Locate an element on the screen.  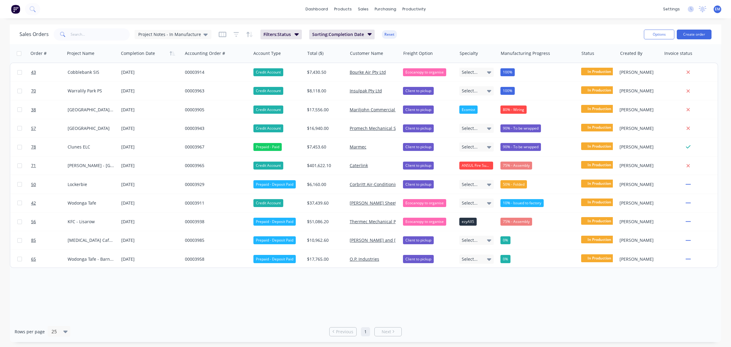
a: dashboard is located at coordinates (317, 9).